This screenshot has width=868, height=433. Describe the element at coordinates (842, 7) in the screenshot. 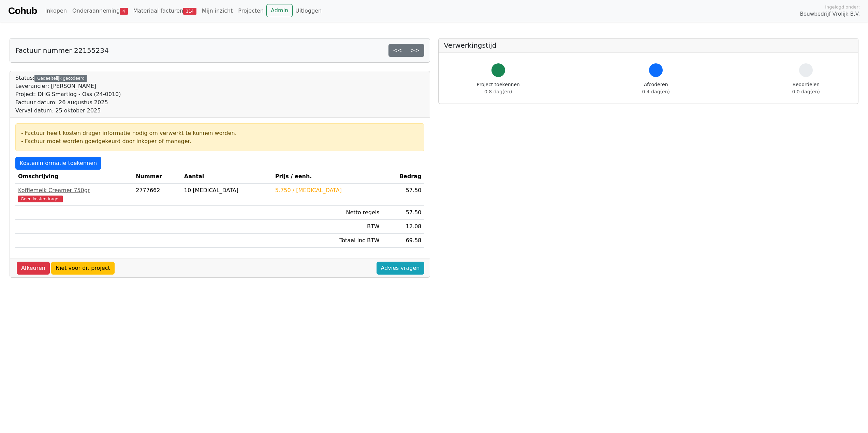

I see `span: Ingelogd onder:` at that location.